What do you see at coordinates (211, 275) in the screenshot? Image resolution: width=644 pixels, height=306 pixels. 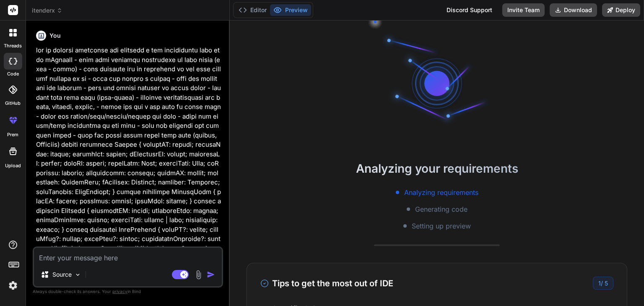 I see `img: icon` at bounding box center [211, 275].